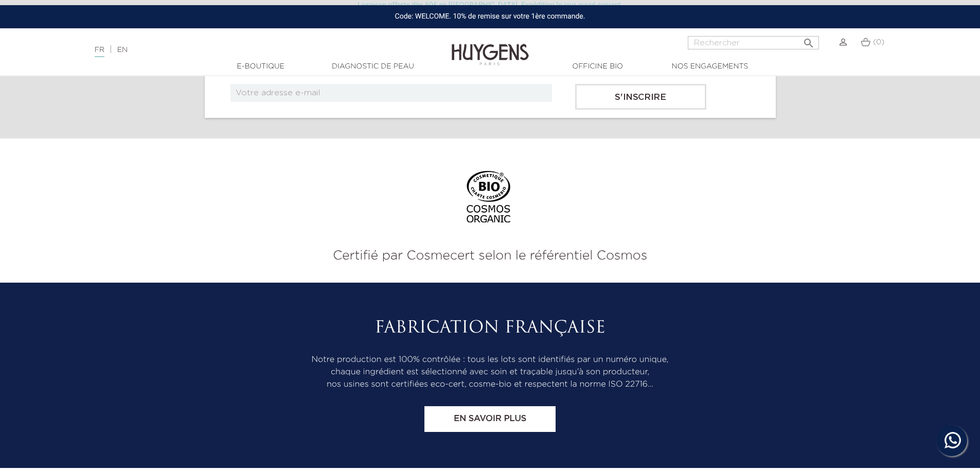  I want to click on input: S'inscrire, so click(641, 97).